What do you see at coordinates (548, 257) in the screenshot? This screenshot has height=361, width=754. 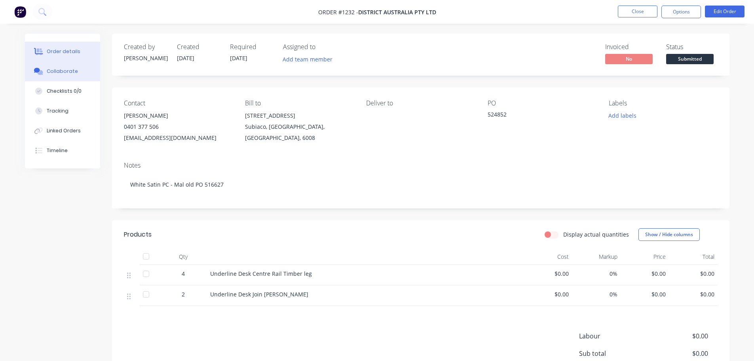 I see `div: Cost` at bounding box center [548, 257].